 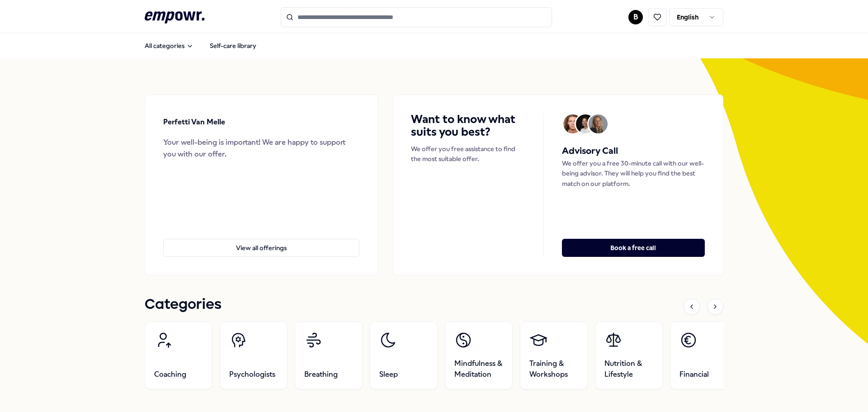 What do you see at coordinates (554, 369) in the screenshot?
I see `span: Training & Workshops` at bounding box center [554, 369].